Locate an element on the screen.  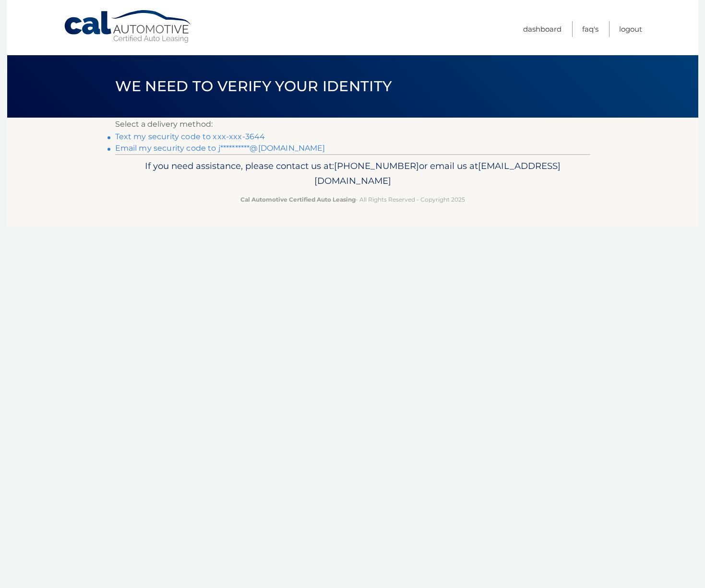
a: Cal Automotive is located at coordinates (128, 26).